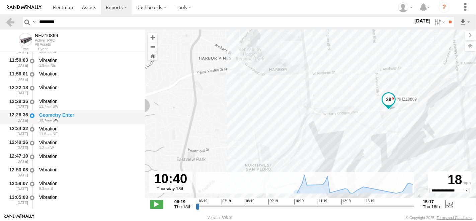 The width and height of the screenshot is (476, 221). Describe the element at coordinates (203, 202) in the screenshot. I see `span: 06:19` at that location.